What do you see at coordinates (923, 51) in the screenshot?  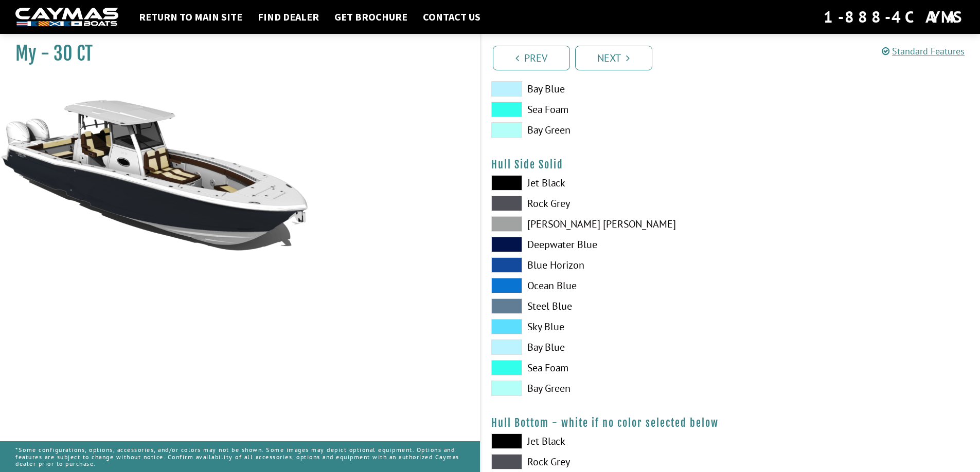 I see `a: Standard Features` at bounding box center [923, 51].